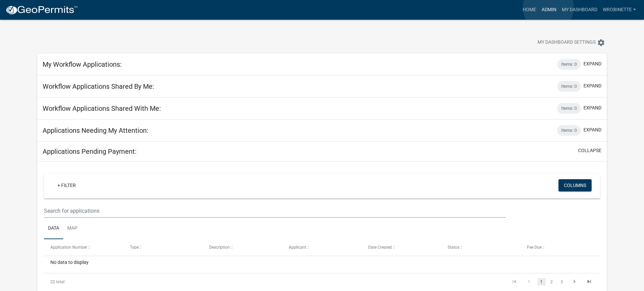  Describe the element at coordinates (322, 247) in the screenshot. I see `datatable-header-cell: Applicant` at that location.